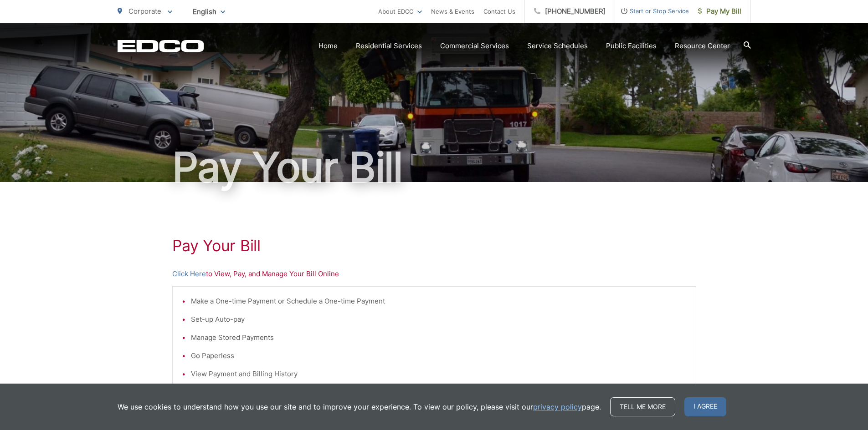 The image size is (868, 430). Describe the element at coordinates (439, 374) in the screenshot. I see `li: View Payment and Billing History` at that location.